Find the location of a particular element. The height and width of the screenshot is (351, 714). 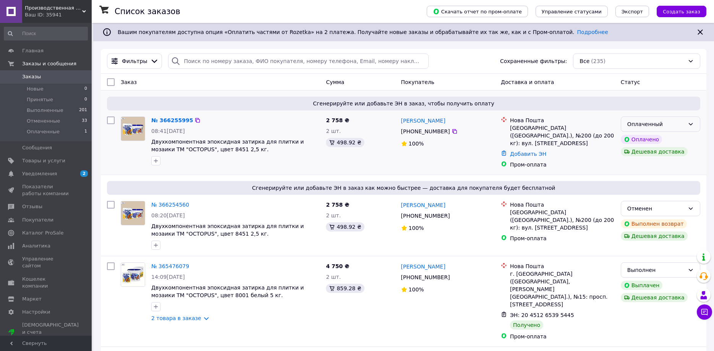

span: Настройки is located at coordinates (36, 312).